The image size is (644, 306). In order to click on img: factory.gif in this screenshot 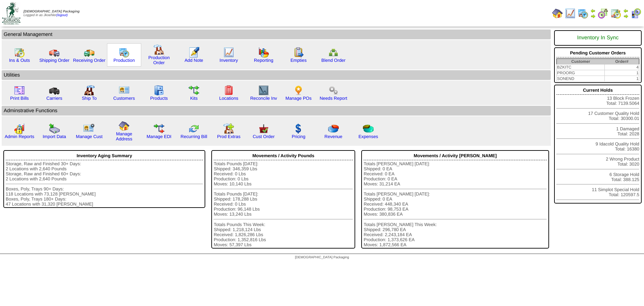, I will do `click(159, 50)`.